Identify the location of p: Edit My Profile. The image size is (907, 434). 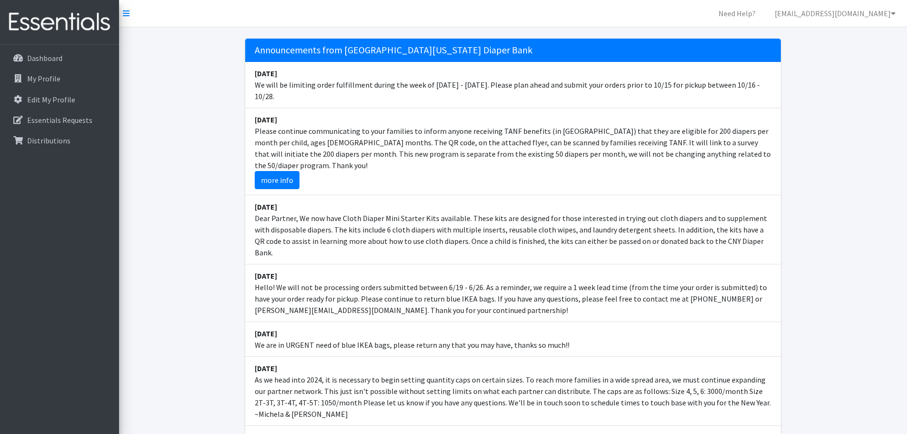
(51, 99).